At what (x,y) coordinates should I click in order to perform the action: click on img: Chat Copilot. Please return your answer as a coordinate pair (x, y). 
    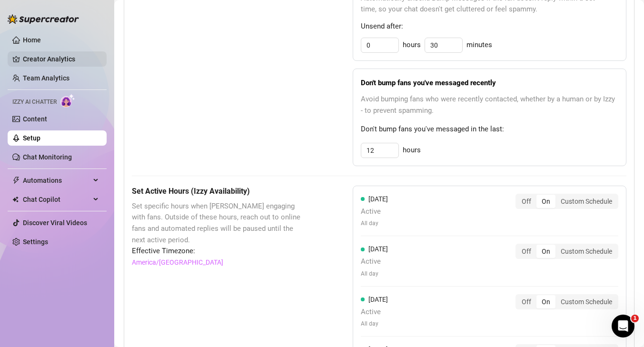
    Looking at the image, I should click on (15, 200).